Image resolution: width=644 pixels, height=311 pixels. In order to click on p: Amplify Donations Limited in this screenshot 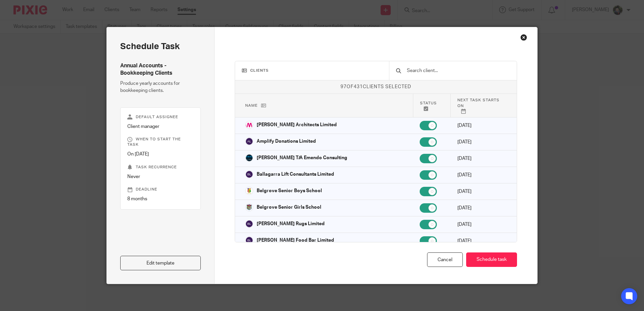, I will do `click(286, 141)`.